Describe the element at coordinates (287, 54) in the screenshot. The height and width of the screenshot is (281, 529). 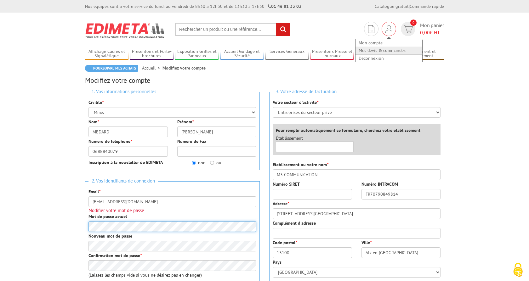
I see `a: Services Généraux` at that location.